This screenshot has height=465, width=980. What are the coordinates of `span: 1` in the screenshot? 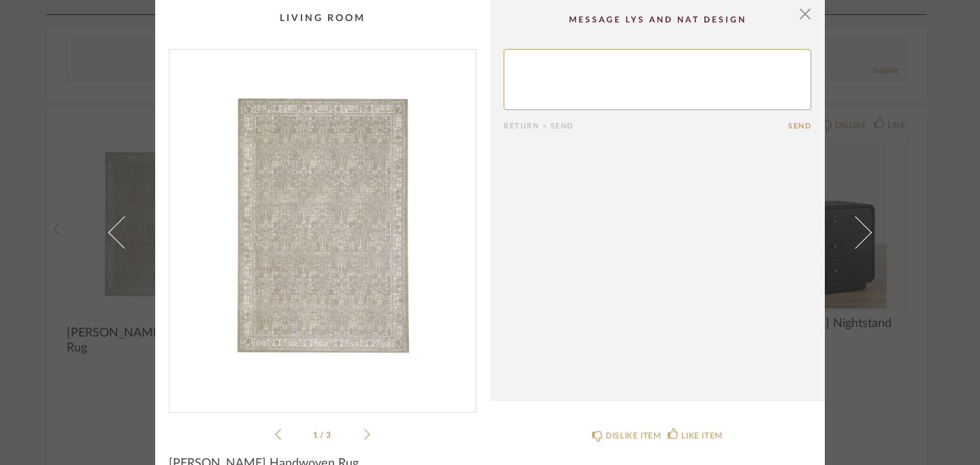 It's located at (316, 435).